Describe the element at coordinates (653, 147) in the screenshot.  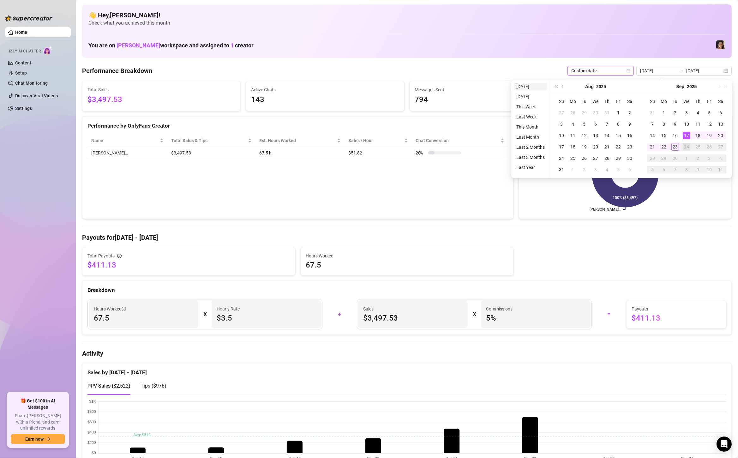
I see `div: 21` at that location.